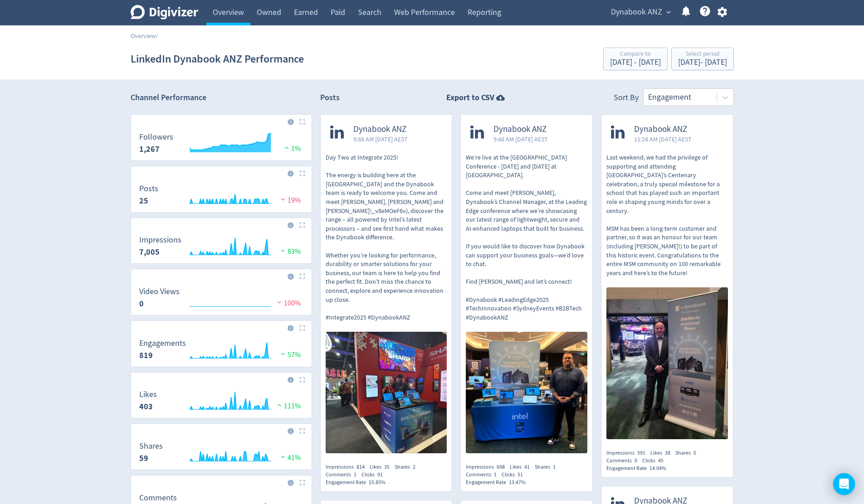 The width and height of the screenshot is (864, 504). Describe the element at coordinates (158, 498) in the screenshot. I see `dt: Comments` at that location.